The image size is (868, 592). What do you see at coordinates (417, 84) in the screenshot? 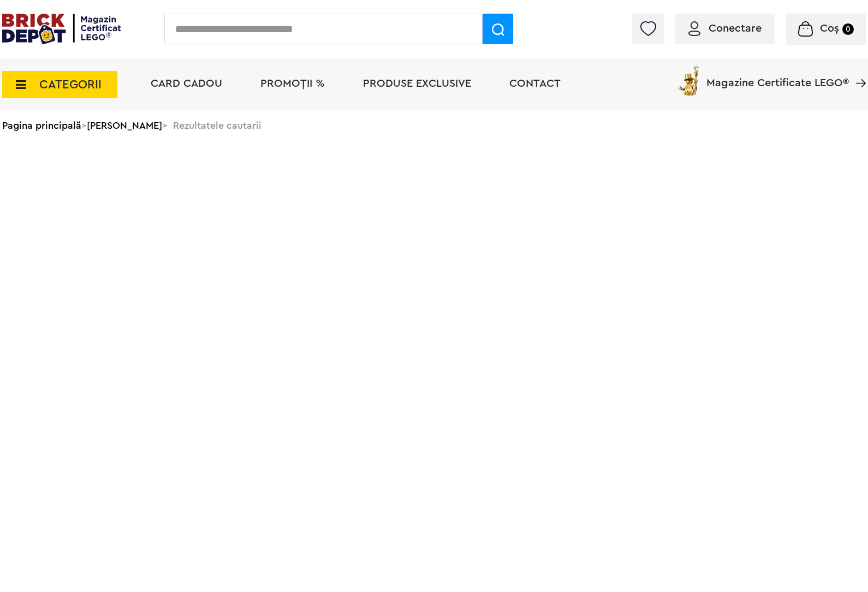
I see `span: Produse exclusive` at bounding box center [417, 84].